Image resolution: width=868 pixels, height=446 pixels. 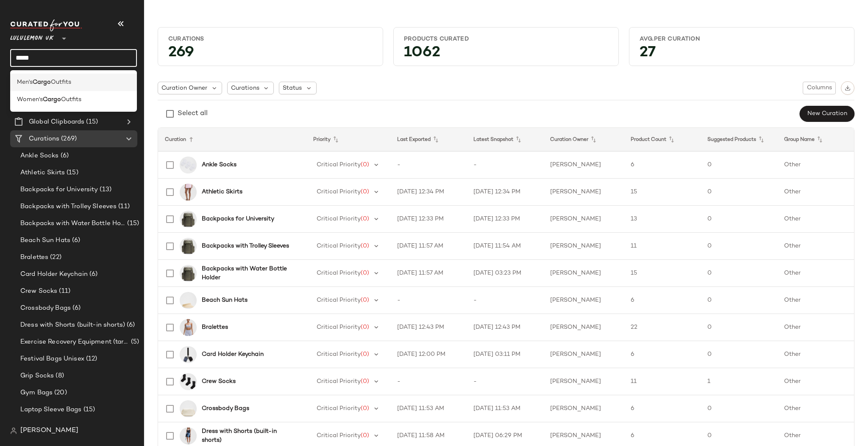 What do you see at coordinates (270, 55) in the screenshot?
I see `div: 269` at bounding box center [270, 55].